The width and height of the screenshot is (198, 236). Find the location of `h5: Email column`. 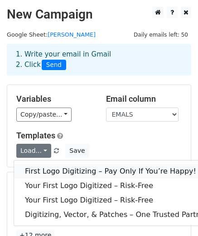

h5: Email column is located at coordinates (144, 99).